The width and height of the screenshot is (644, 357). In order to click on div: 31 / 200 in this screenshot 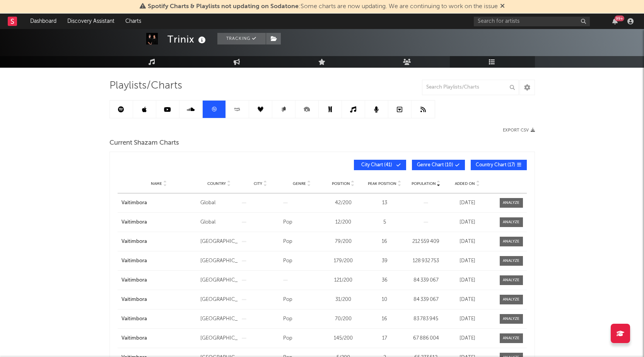, I will do `click(343, 300)`.